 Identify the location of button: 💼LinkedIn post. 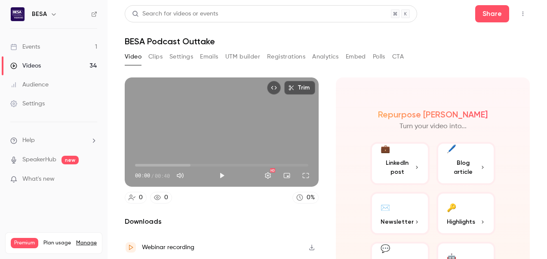
(400, 163).